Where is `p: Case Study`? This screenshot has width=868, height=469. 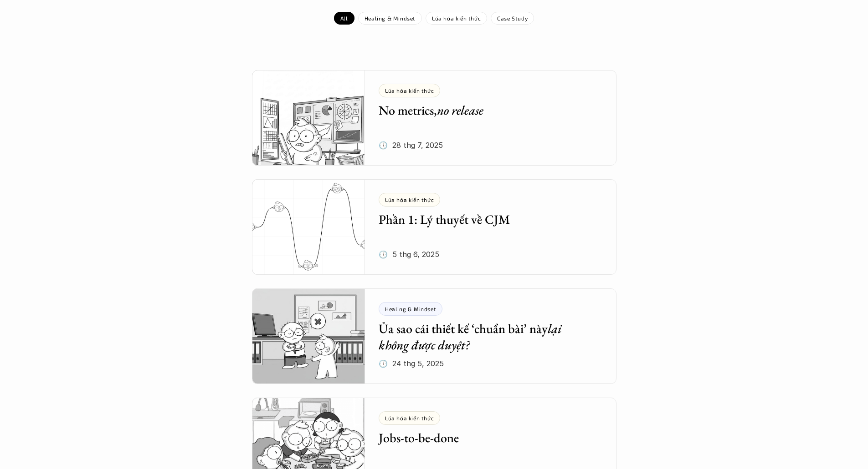 p: Case Study is located at coordinates (512, 18).